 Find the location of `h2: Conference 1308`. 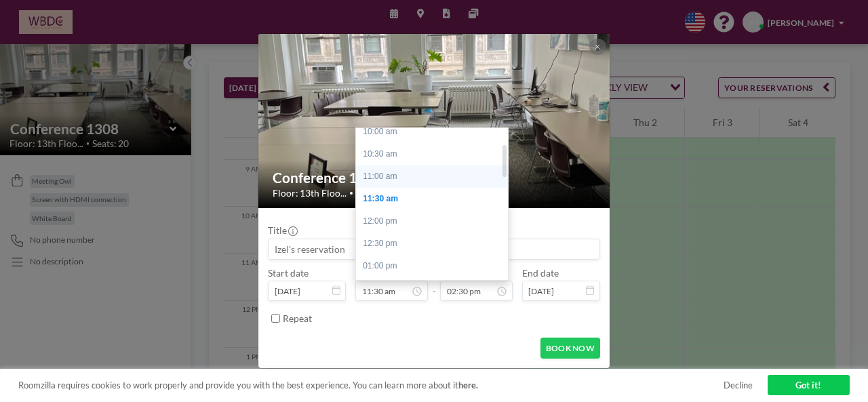

h2: Conference 1308 is located at coordinates (435, 178).